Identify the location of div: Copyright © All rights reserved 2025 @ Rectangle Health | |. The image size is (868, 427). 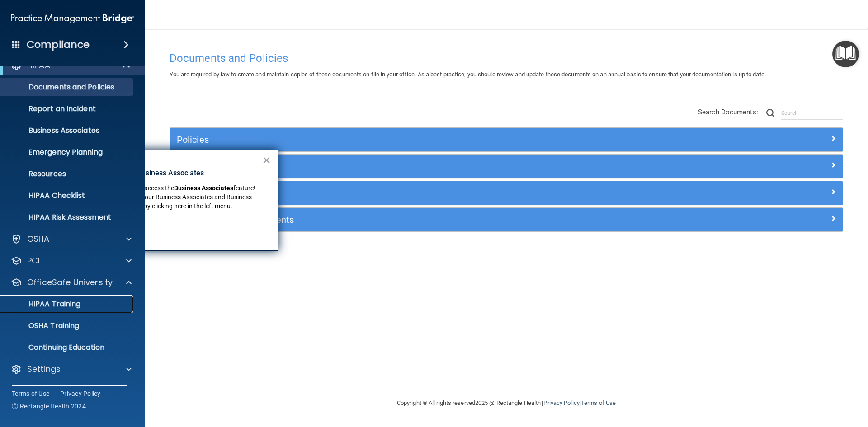
(506, 403).